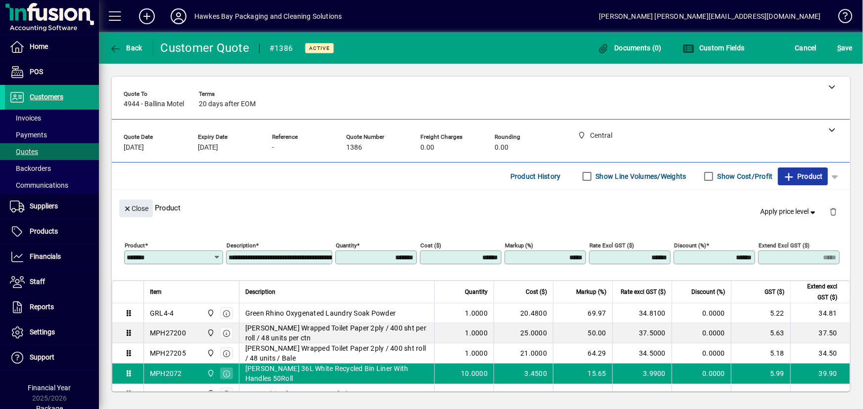 The width and height of the screenshot is (863, 409). I want to click on button: Add, so click(147, 16).